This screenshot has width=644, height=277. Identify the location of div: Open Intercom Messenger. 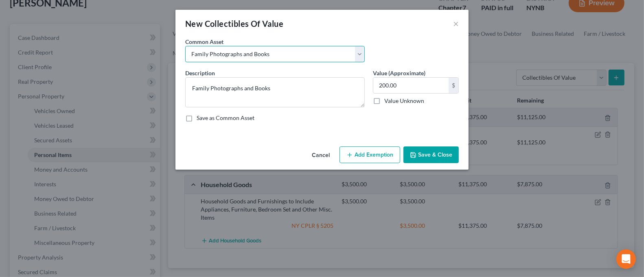
(626, 259).